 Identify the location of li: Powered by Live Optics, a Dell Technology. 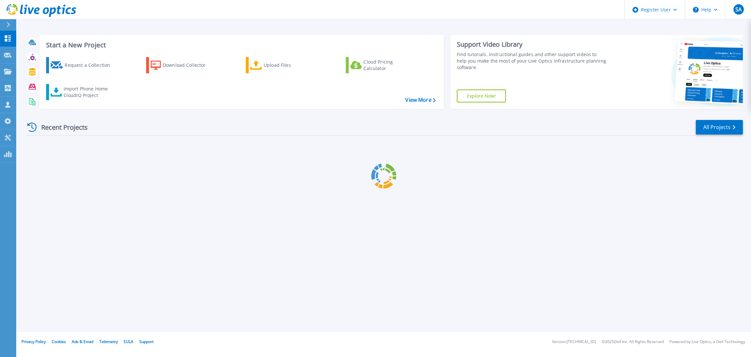
(707, 342).